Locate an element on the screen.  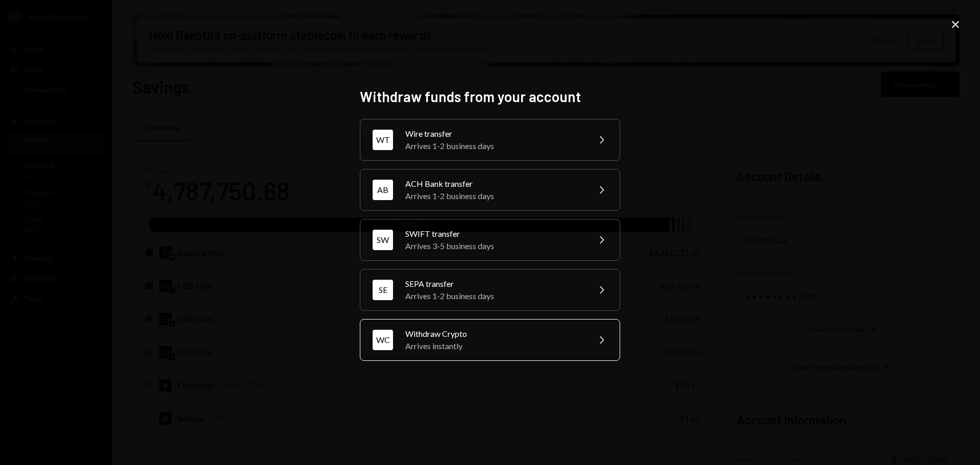
div: SW is located at coordinates (383, 240).